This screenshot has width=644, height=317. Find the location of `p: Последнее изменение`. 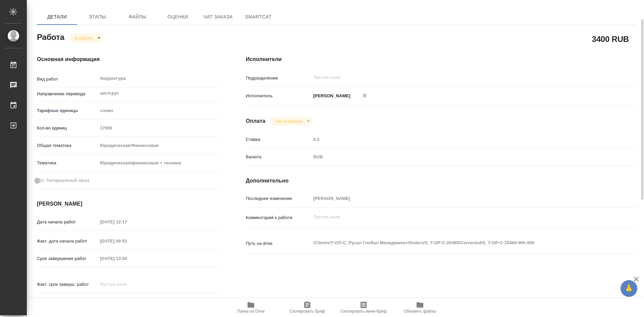

p: Последнее изменение is located at coordinates (278, 198).